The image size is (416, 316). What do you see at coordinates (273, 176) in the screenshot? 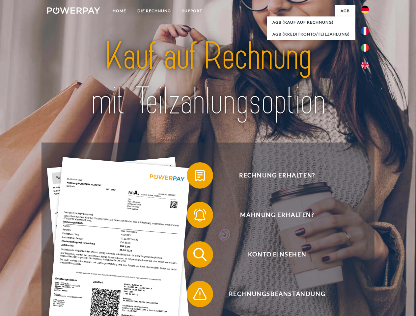
I see `a: Rechnung erhalten?` at bounding box center [273, 176].